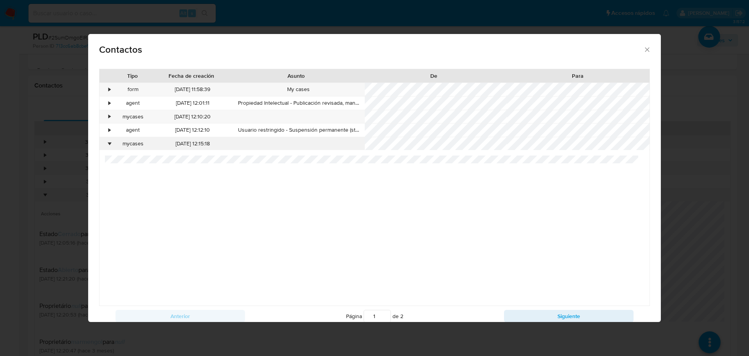  What do you see at coordinates (402, 316) in the screenshot?
I see `span: 2` at bounding box center [402, 316].